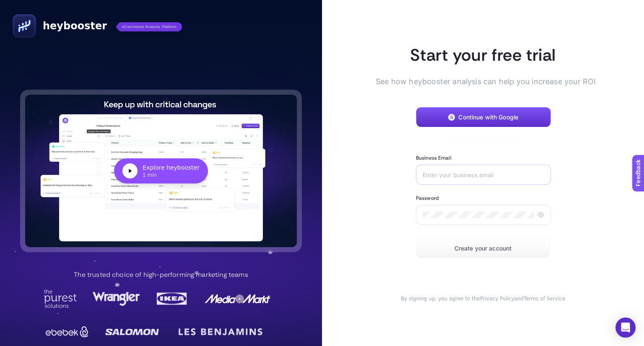  I want to click on input: Enter your business email, so click(484, 175).